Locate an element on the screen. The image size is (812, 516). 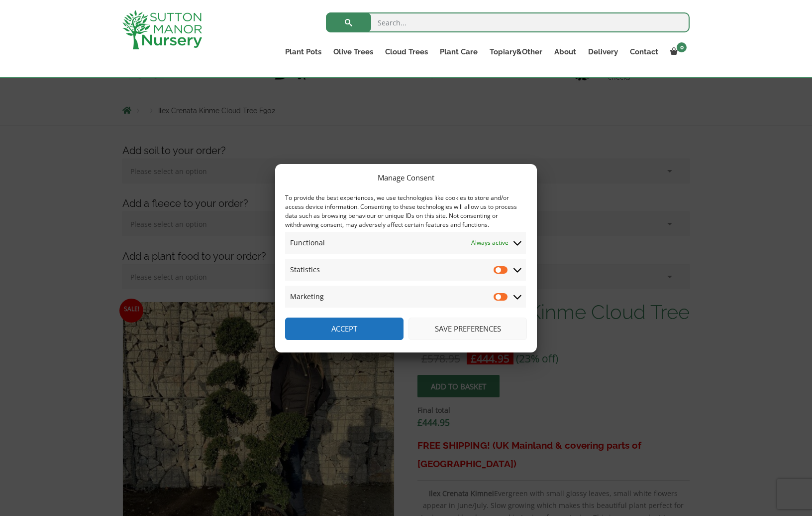
summary: Statistics is located at coordinates (406, 269).